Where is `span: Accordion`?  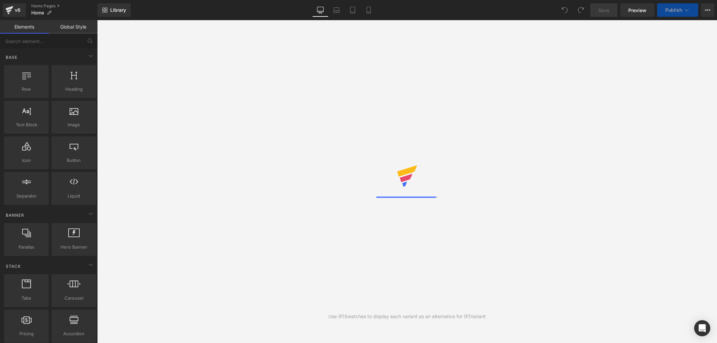 span: Accordion is located at coordinates (74, 334).